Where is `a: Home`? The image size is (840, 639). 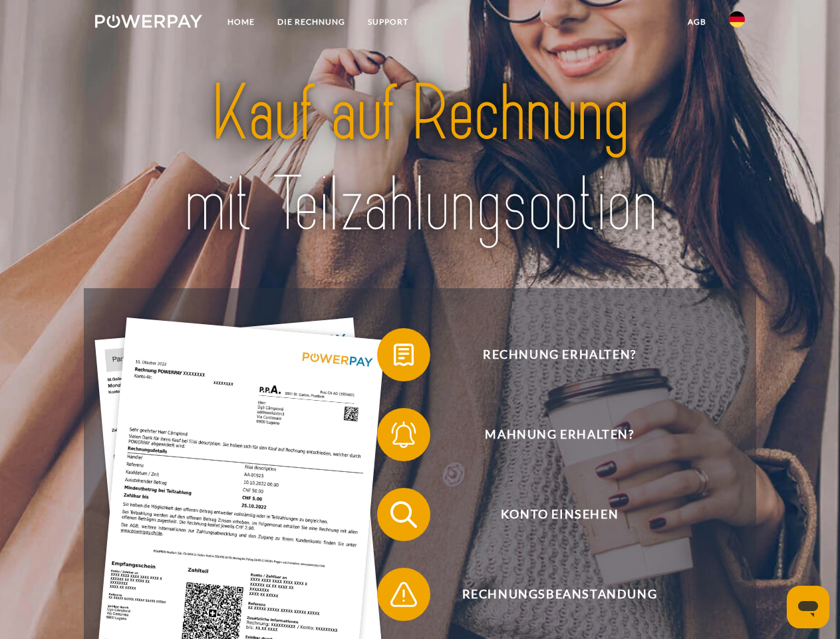
a: Home is located at coordinates (241, 22).